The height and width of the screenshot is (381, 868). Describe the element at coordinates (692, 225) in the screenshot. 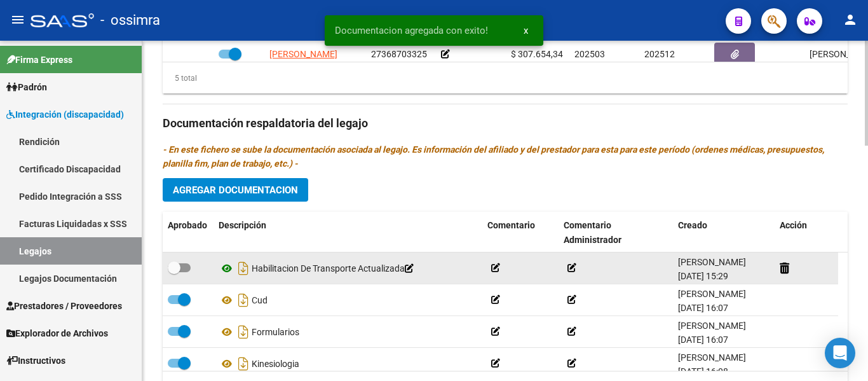

I see `span: Creado` at that location.